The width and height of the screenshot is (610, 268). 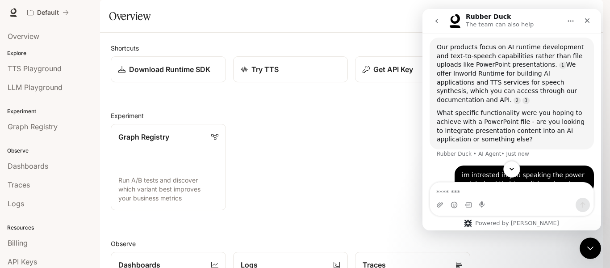 What do you see at coordinates (95, 92) in the screenshot?
I see `a: Source reference 141757612:` at bounding box center [95, 92].